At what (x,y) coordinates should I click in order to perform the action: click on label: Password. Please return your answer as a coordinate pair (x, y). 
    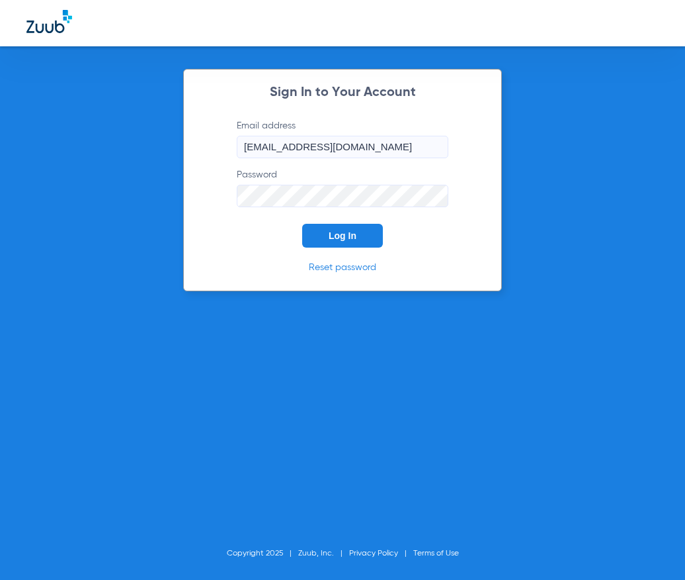
    Looking at the image, I should click on (343, 187).